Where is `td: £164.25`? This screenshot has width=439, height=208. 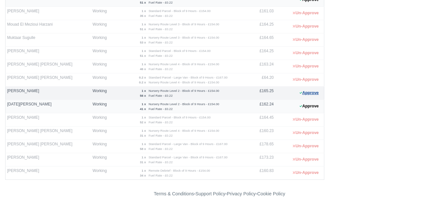 td: £164.25 is located at coordinates (259, 27).